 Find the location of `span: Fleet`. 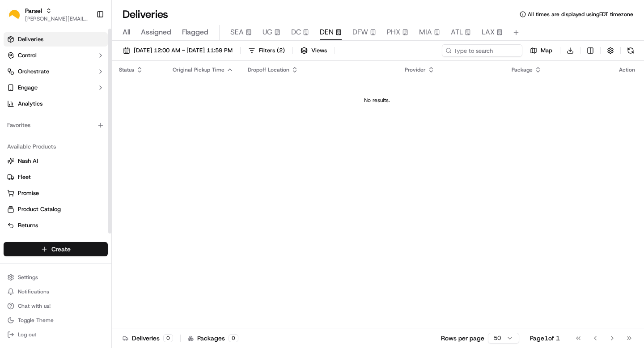

span: Fleet is located at coordinates (24, 177).